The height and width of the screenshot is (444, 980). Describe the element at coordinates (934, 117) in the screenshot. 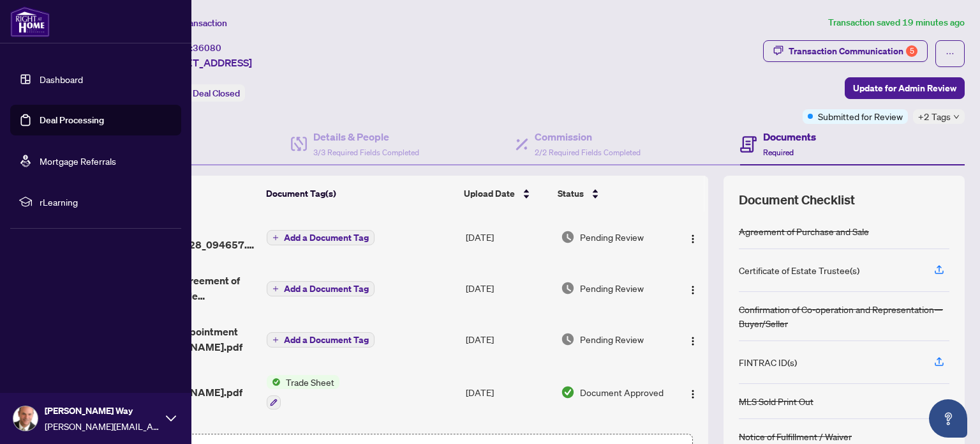

I see `span: +2 Tags` at that location.